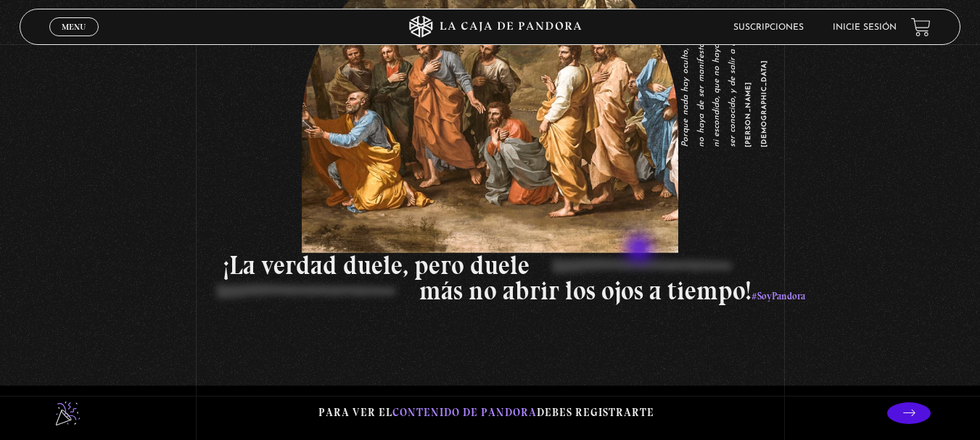  What do you see at coordinates (464, 412) in the screenshot?
I see `span: contenido de Pandora` at bounding box center [464, 412].